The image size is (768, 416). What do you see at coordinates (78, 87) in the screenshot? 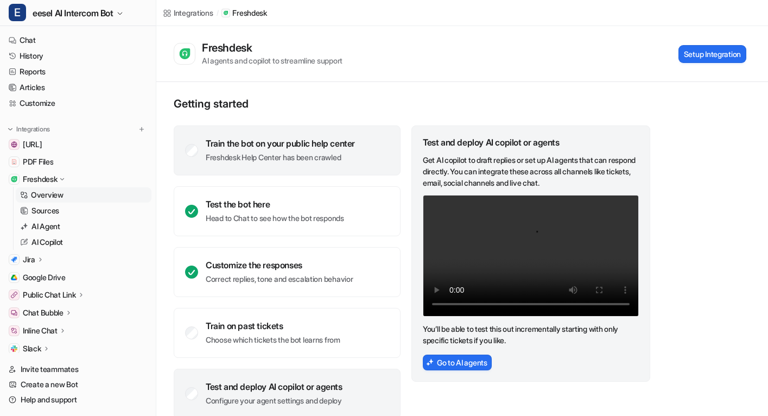
I see `a: Articles` at bounding box center [78, 87].